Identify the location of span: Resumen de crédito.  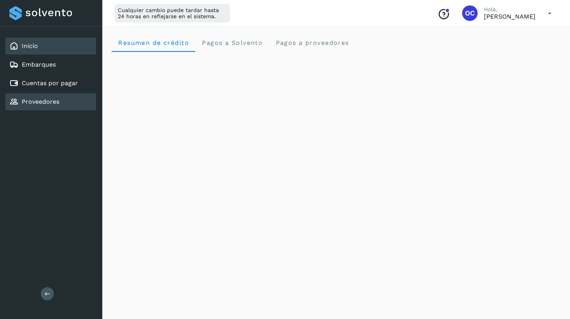
(153, 43).